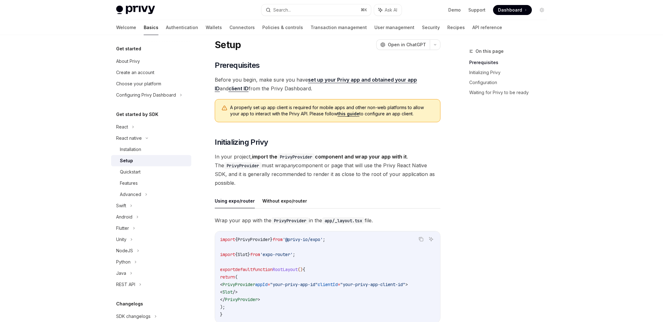  What do you see at coordinates (151, 183) in the screenshot?
I see `a: Features` at bounding box center [151, 183].